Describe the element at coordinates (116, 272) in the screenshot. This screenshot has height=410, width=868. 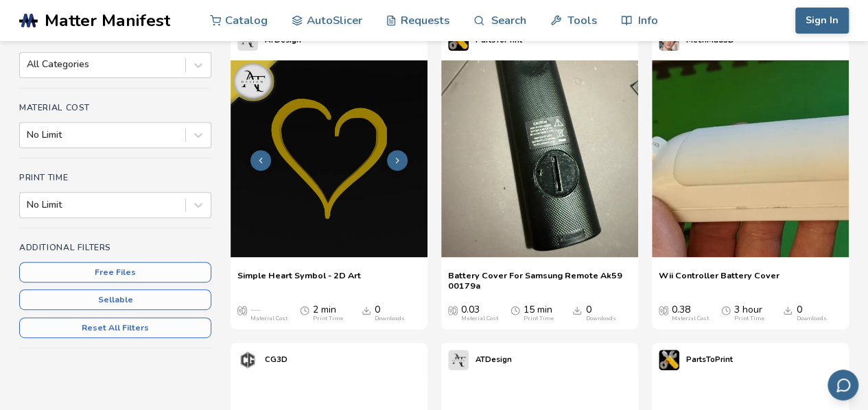
I see `button: Free Files` at that location.